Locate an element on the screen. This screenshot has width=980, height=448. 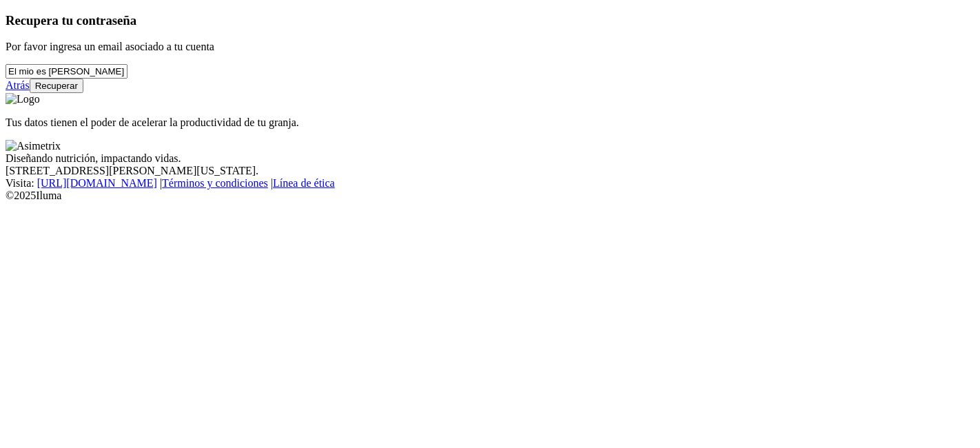
p: Tus datos tienen el poder de acelerar la productividad de tu granja. is located at coordinates (490, 123).